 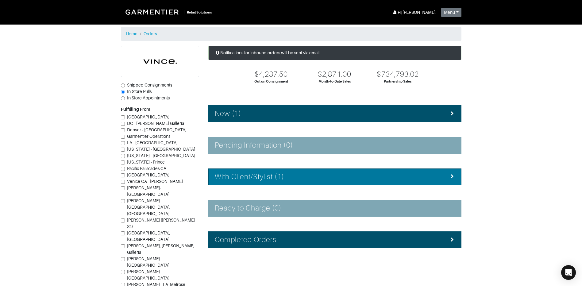 I want to click on h4: Pending Information (0), so click(x=254, y=145).